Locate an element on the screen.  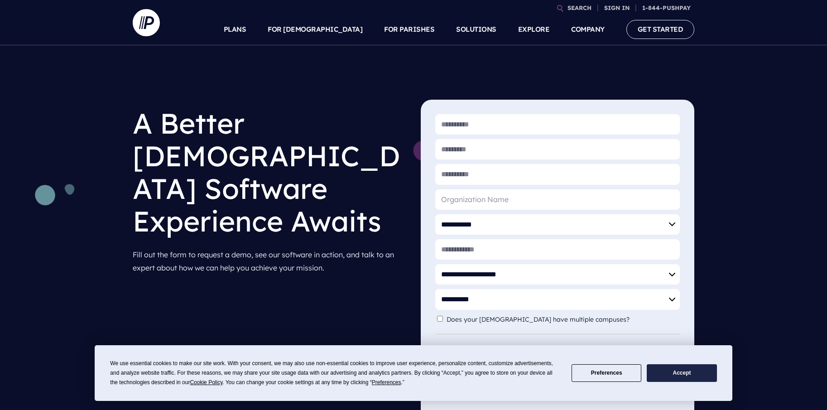
a: COMPANY is located at coordinates (588, 29).